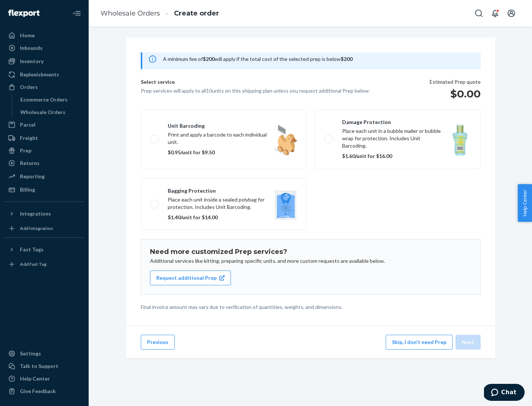  What do you see at coordinates (44, 391) in the screenshot?
I see `button: Give Feedback` at bounding box center [44, 391].